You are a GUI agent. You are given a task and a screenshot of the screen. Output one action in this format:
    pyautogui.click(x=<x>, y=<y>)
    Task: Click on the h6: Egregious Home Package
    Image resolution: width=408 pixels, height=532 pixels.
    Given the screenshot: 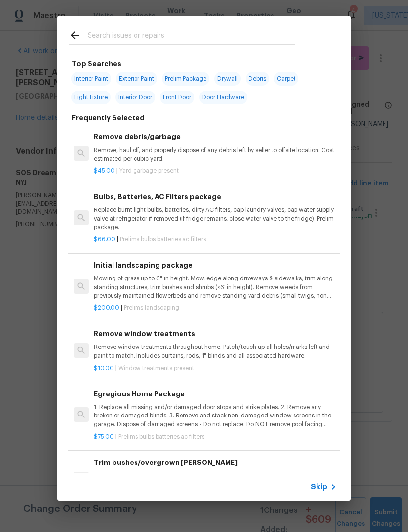 What is the action you would take?
    pyautogui.click(x=215, y=394)
    